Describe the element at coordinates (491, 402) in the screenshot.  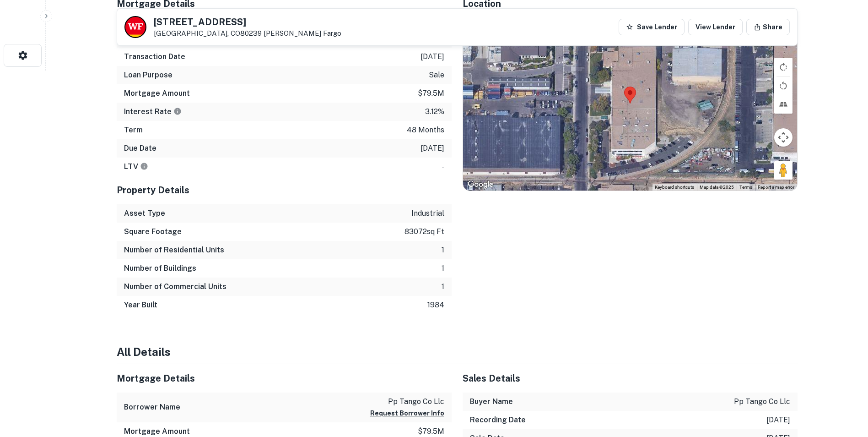
I see `h6: Buyer Name` at that location.